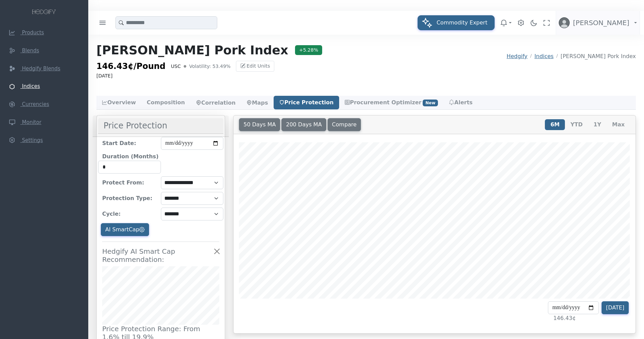 The height and width of the screenshot is (339, 644). Describe the element at coordinates (31, 51) in the screenshot. I see `span: Blends` at that location.